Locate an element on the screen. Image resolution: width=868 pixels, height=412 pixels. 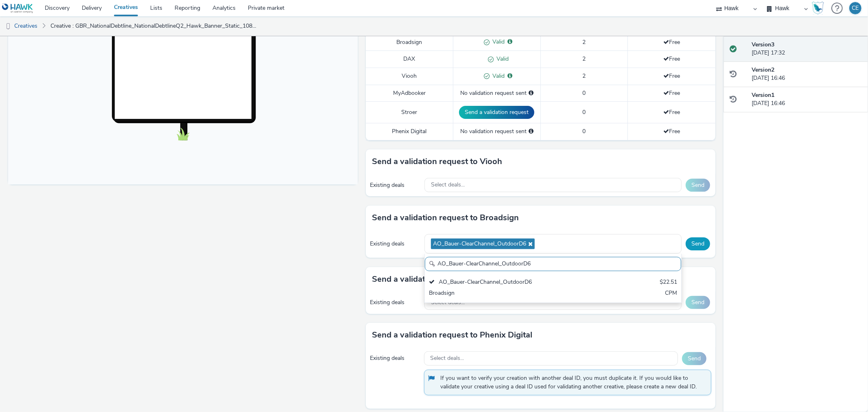
h3: Send a validation request to Broadsign is located at coordinates (445, 218).